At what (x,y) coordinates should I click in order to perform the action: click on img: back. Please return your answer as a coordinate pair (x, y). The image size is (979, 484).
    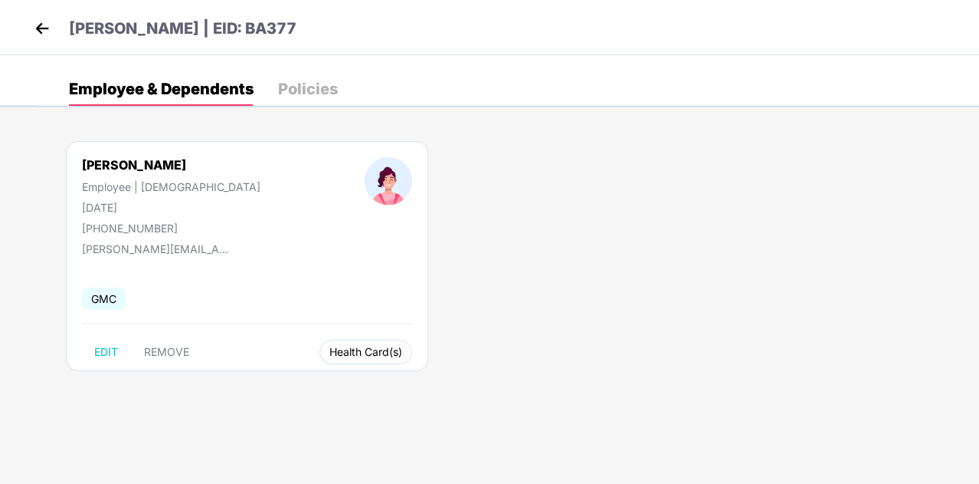
    Looking at the image, I should click on (42, 28).